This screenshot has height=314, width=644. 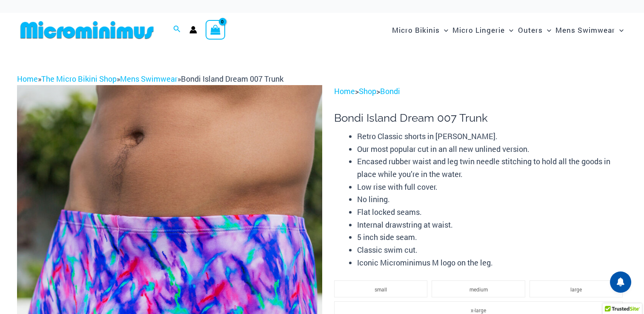 I want to click on li: Internal drawstring at waist., so click(x=492, y=225).